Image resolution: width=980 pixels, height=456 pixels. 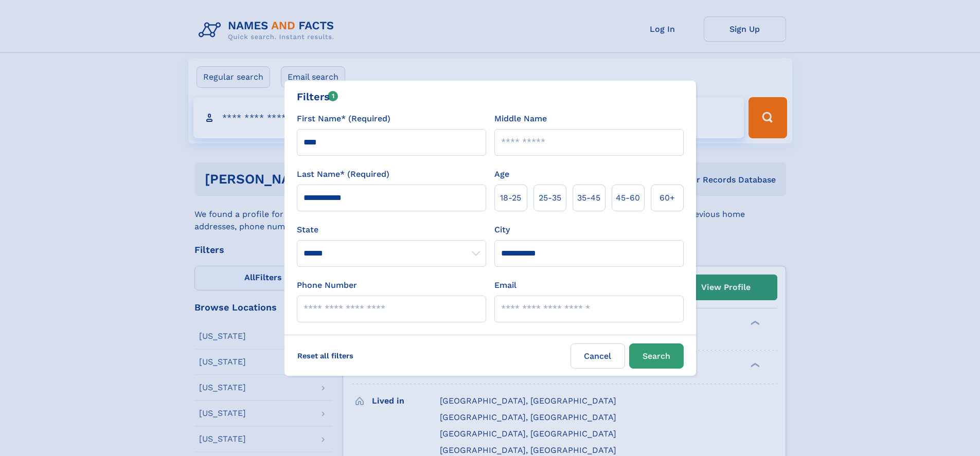 I want to click on span: 45‑60, so click(x=627, y=198).